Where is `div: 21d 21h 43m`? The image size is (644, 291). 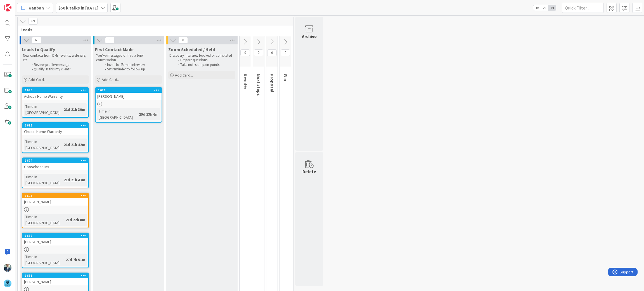
div: 21d 21h 43m is located at coordinates (74, 180).